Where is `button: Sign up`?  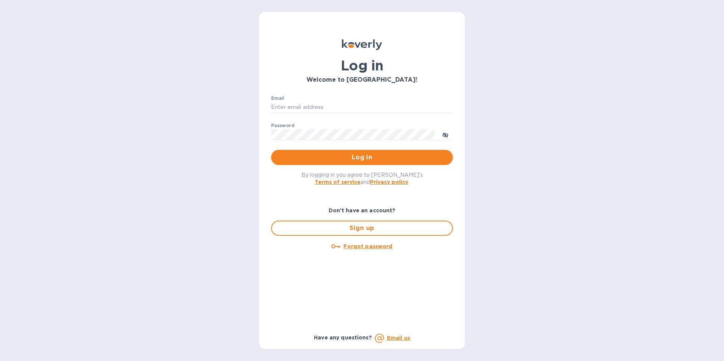
button: Sign up is located at coordinates (362, 228).